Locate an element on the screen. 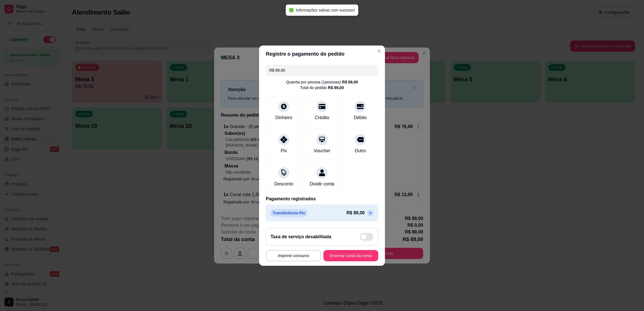 The width and height of the screenshot is (644, 311). div: Dividir conta is located at coordinates (322, 184).